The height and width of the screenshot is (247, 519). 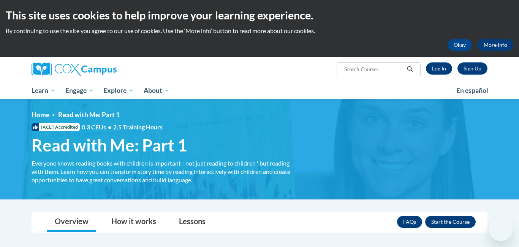 I want to click on a: Lessons, so click(x=192, y=222).